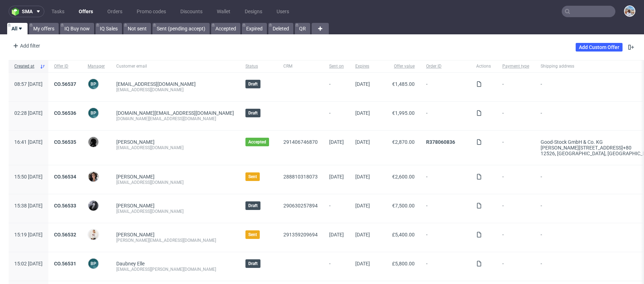  What do you see at coordinates (130, 264) in the screenshot?
I see `a: Daubney Elle` at bounding box center [130, 264].